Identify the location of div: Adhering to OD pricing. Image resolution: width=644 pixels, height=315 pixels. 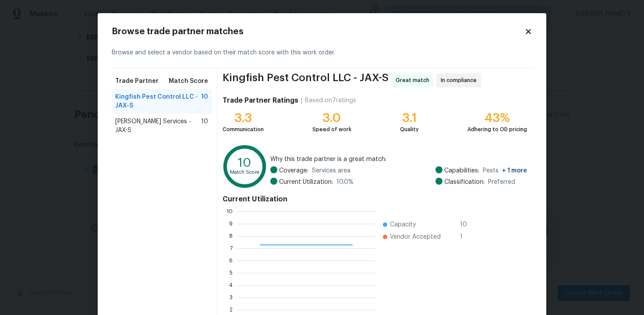
(497, 129).